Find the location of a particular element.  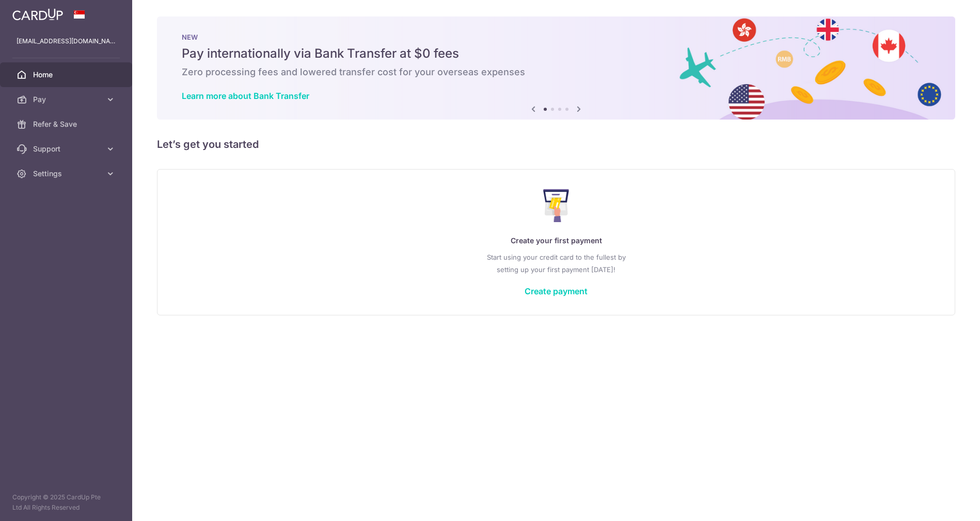

a: Learn more about Bank Transfer is located at coordinates (245, 96).